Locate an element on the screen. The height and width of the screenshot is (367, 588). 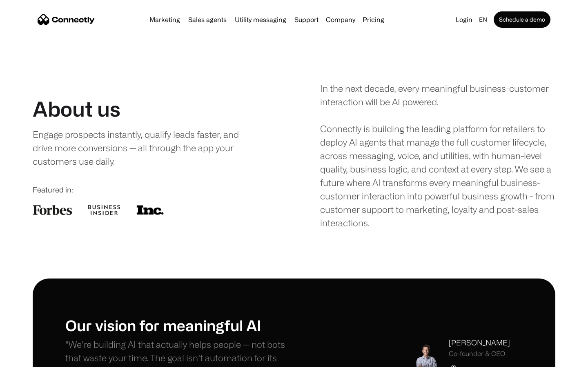
h1: Our vision for meaningful AI is located at coordinates (180, 325).